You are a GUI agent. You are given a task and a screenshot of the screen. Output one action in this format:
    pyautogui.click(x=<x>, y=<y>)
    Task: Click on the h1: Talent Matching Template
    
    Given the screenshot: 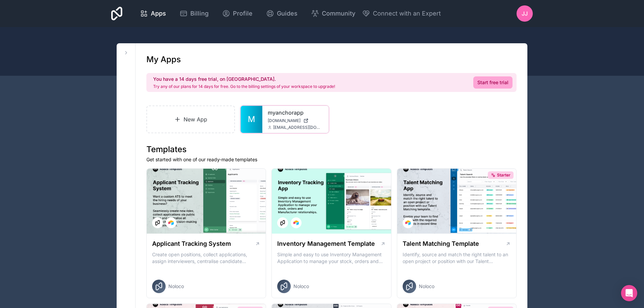 What is the action you would take?
    pyautogui.click(x=441, y=244)
    